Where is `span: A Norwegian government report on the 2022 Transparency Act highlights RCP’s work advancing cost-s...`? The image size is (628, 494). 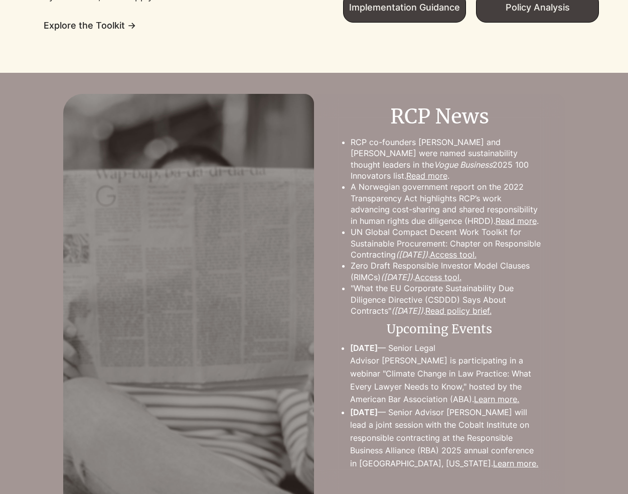
span: A Norwegian government report on the 2022 Transparency Act highlights RCP’s work advancing cost-s... is located at coordinates (445, 203).